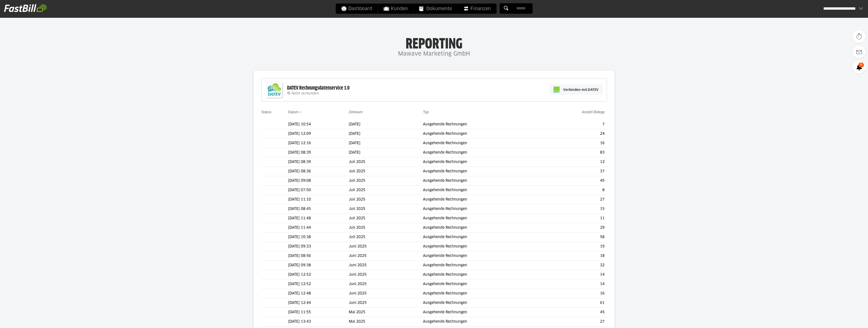  What do you see at coordinates (557, 90) in the screenshot?
I see `img: pi-datev-logo-farbig-24.svg` at bounding box center [557, 90].